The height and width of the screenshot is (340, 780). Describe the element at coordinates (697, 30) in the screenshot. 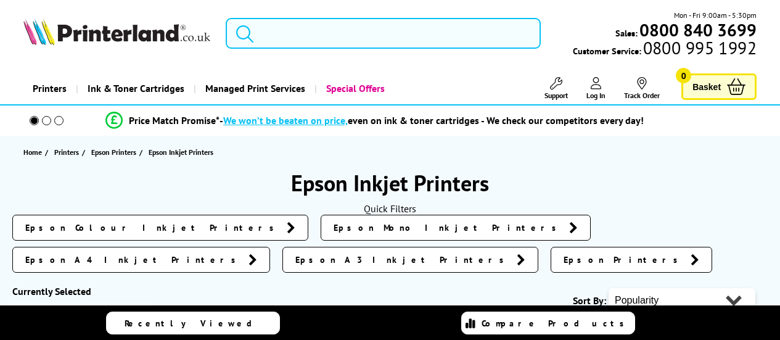

I see `a: 0800 840 3699` at that location.